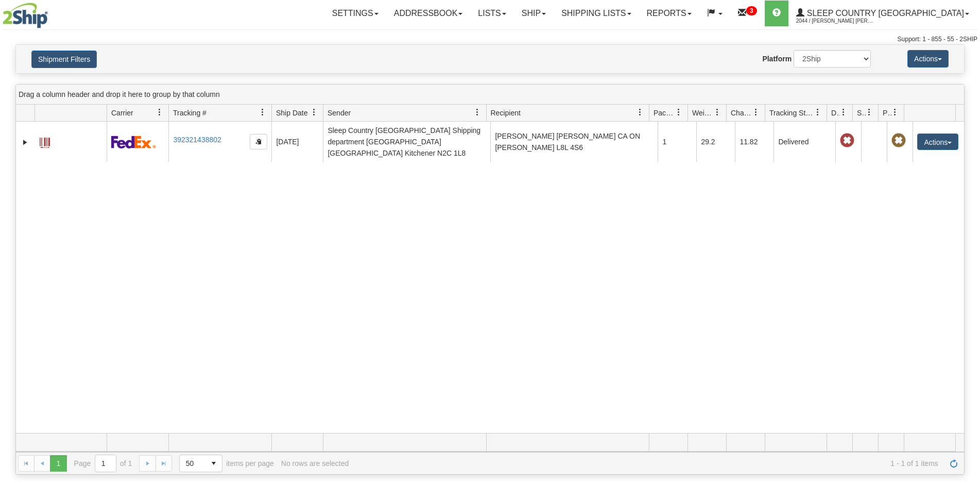 The height and width of the screenshot is (483, 980). I want to click on a: Settings, so click(356, 13).